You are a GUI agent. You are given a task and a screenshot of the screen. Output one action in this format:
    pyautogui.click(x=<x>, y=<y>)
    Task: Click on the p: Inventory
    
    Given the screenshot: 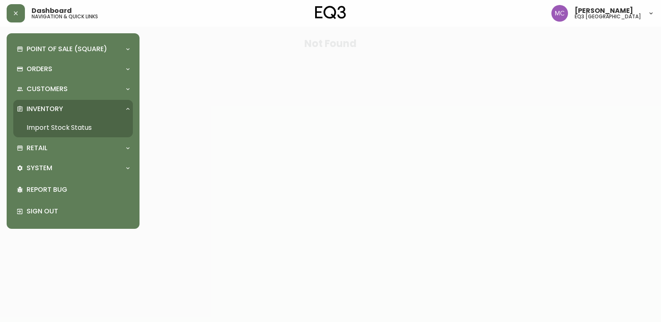 What is the action you would take?
    pyautogui.click(x=45, y=109)
    